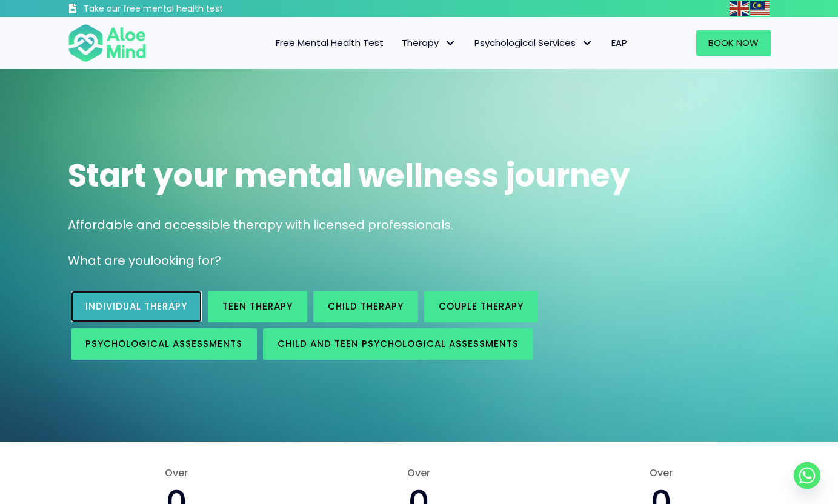  What do you see at coordinates (398, 343) in the screenshot?
I see `span: Child and Teen Psychological assessments` at bounding box center [398, 343].